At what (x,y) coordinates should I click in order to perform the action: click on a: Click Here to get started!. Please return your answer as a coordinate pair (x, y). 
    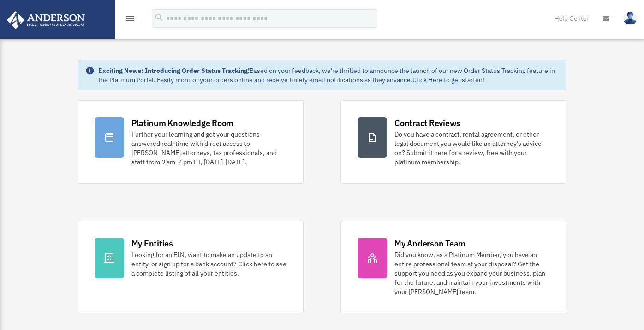
    Looking at the image, I should click on (448, 80).